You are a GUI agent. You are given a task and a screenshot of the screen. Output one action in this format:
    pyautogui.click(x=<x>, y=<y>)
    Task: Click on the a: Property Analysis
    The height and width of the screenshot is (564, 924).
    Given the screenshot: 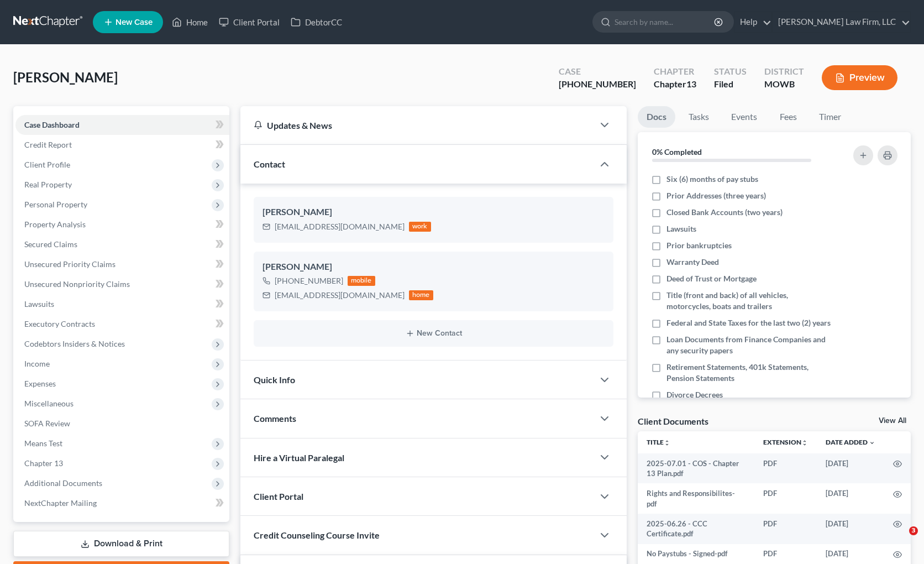 What is the action you would take?
    pyautogui.click(x=122, y=225)
    